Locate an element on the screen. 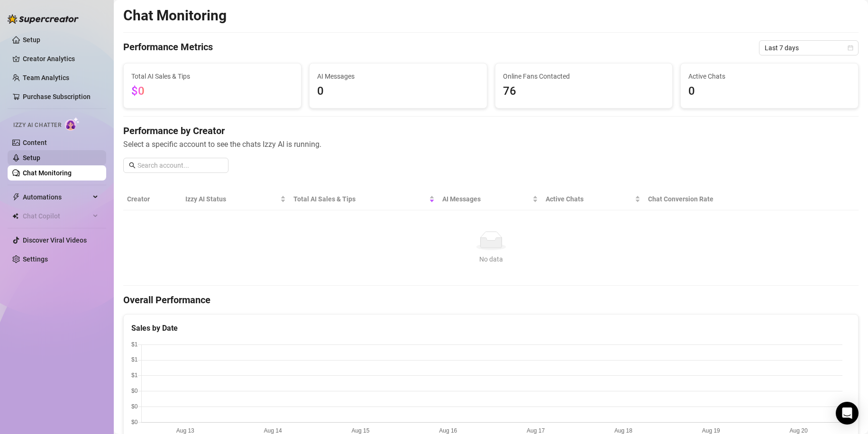  th: AI Messages is located at coordinates (490, 199).